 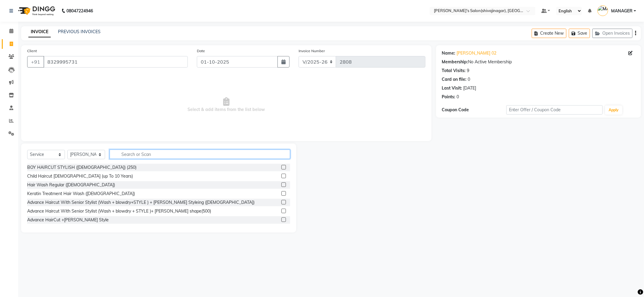 What do you see at coordinates (115, 62) in the screenshot?
I see `input: Search by Name/Mobile/Email/Code` at bounding box center [115, 62].